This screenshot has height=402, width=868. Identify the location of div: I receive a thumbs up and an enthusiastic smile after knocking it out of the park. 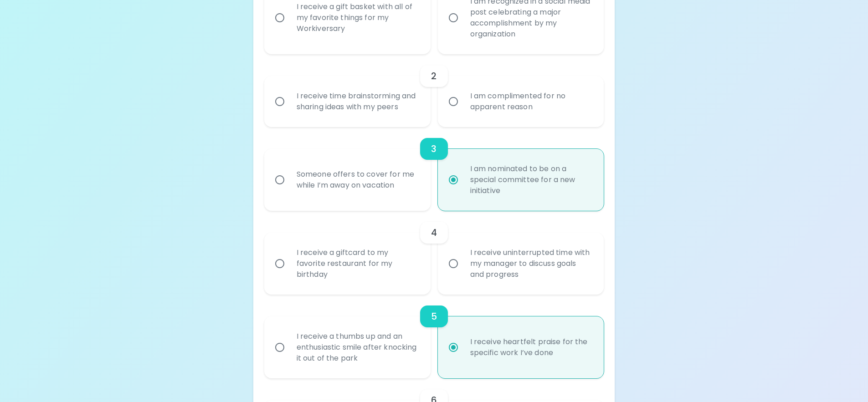
(357, 347).